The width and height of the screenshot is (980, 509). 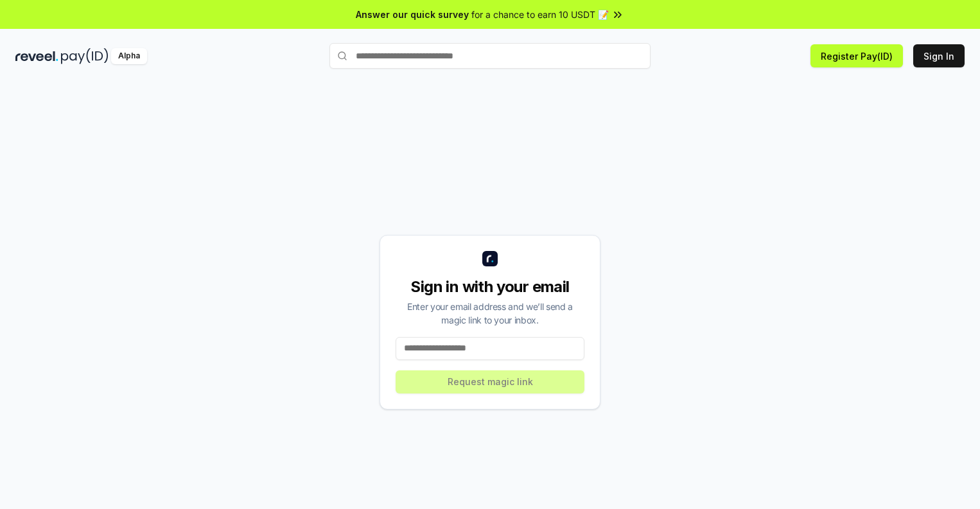 What do you see at coordinates (857, 56) in the screenshot?
I see `button: Register Pay(ID)` at bounding box center [857, 56].